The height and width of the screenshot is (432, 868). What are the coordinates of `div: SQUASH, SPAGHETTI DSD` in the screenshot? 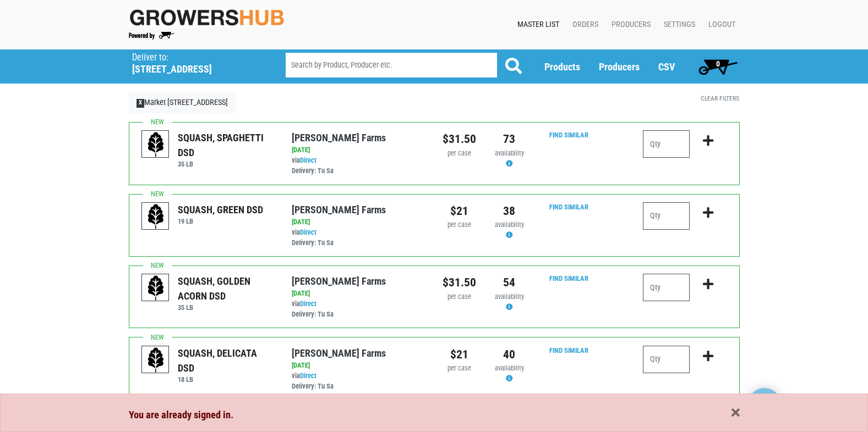 It's located at (227, 145).